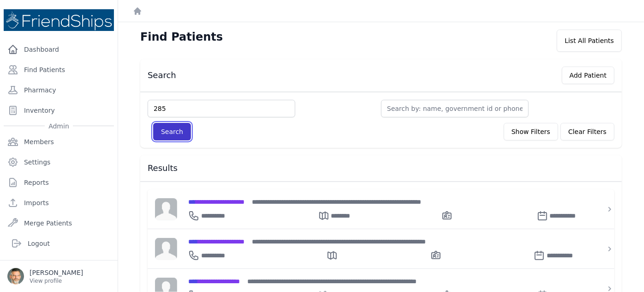 Image resolution: width=644 pixels, height=292 pixels. I want to click on a: Imports, so click(58, 203).